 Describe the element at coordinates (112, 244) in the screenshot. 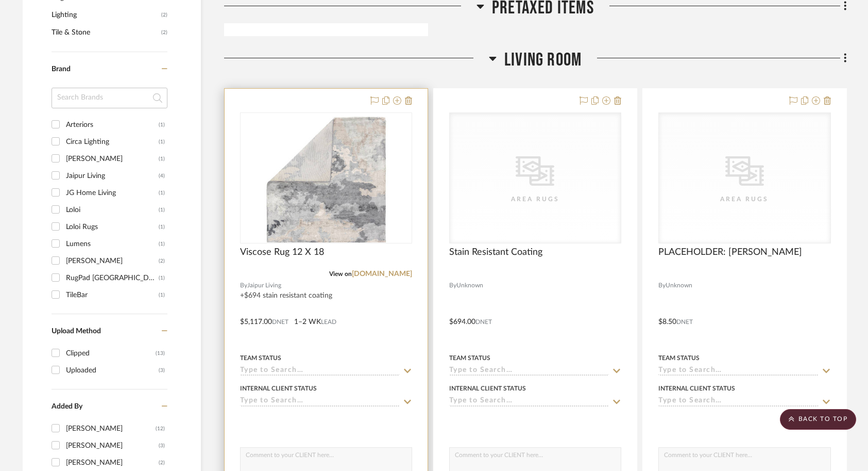

I see `div: Lumens` at that location.